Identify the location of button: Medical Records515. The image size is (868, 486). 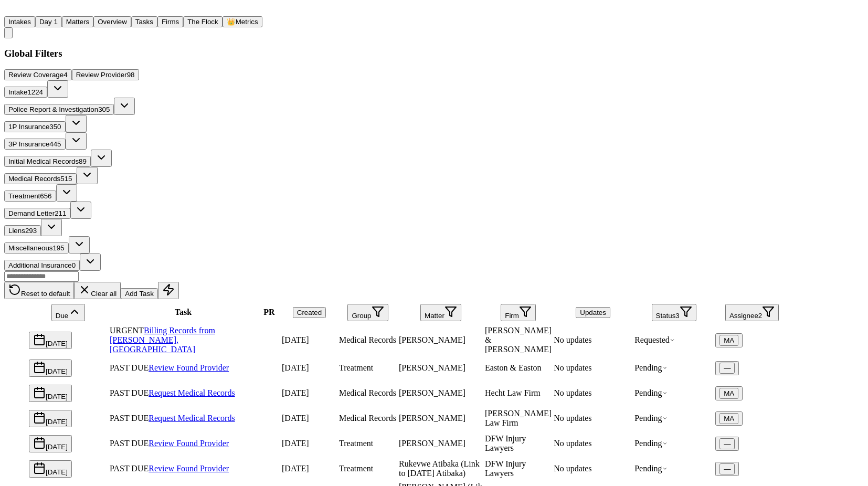
(40, 179).